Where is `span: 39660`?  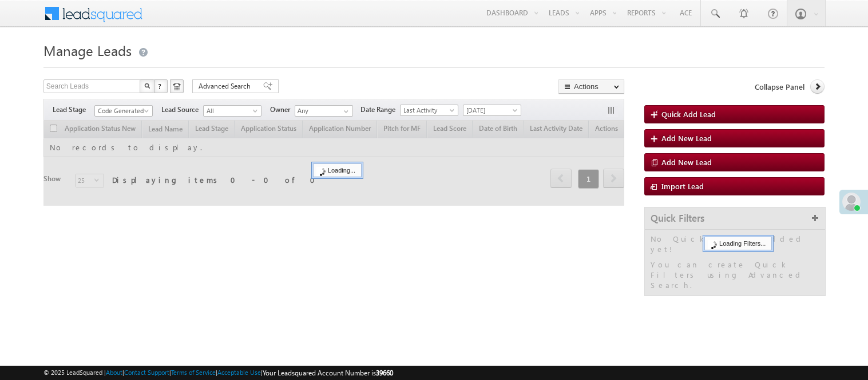
span: 39660 is located at coordinates (385, 373).